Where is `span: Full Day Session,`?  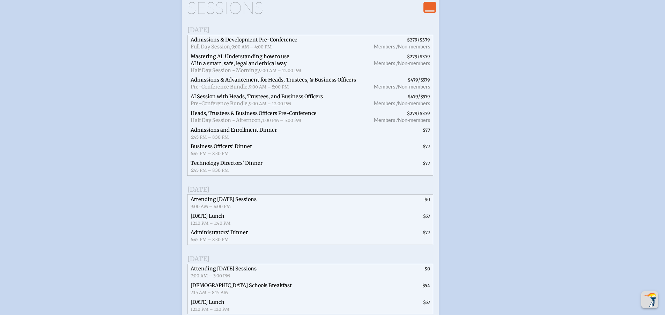 span: Full Day Session, is located at coordinates (211, 47).